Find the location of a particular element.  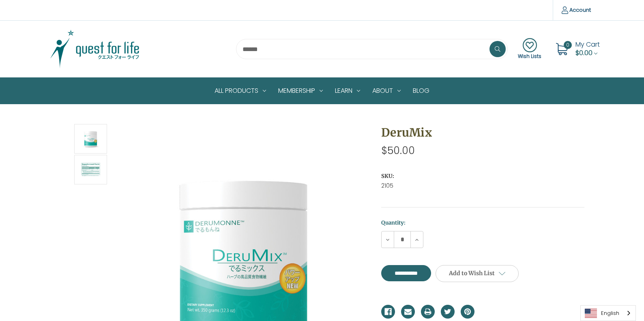

span: $0.00 is located at coordinates (584, 53).